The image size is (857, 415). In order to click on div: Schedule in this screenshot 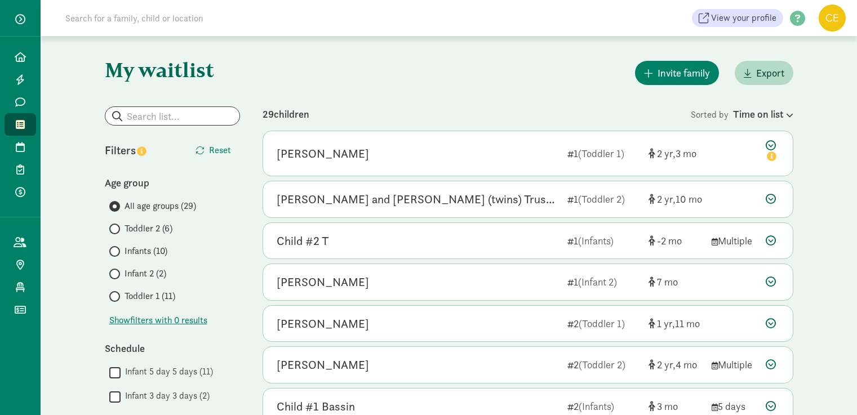, I will do `click(172, 348)`.